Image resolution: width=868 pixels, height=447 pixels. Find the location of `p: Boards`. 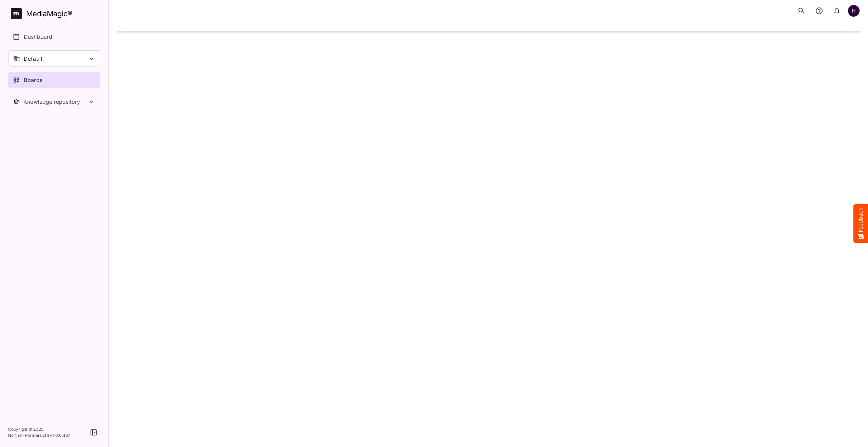

p: Boards is located at coordinates (33, 80).